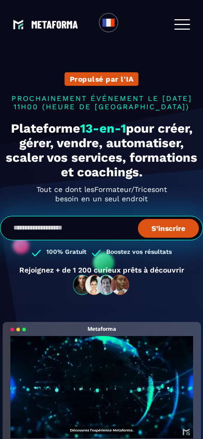 The image size is (203, 439). What do you see at coordinates (66, 253) in the screenshot?
I see `h3: 100% Gratuit` at bounding box center [66, 253].